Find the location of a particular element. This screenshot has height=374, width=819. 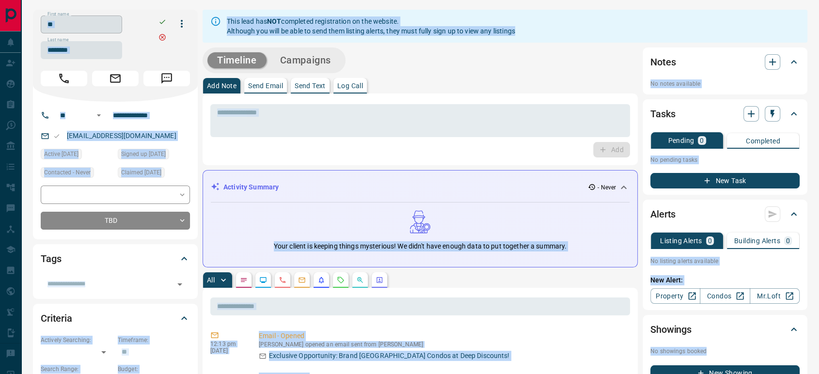

svg: Requests is located at coordinates (341, 280).